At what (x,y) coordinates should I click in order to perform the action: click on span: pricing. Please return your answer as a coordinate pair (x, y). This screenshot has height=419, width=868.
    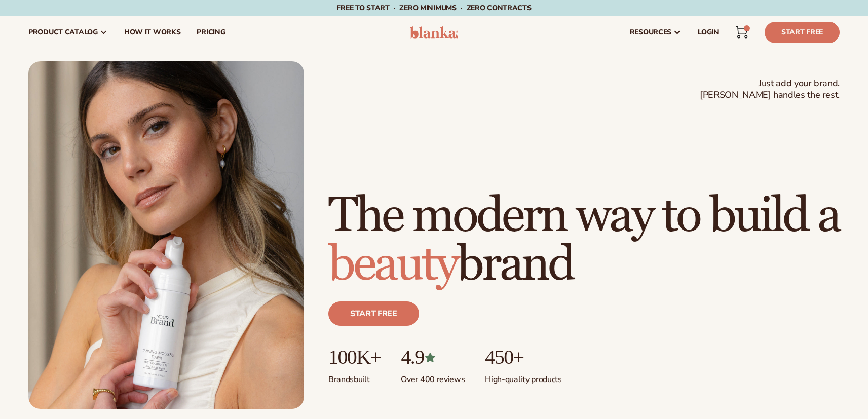
    Looking at the image, I should click on (211, 32).